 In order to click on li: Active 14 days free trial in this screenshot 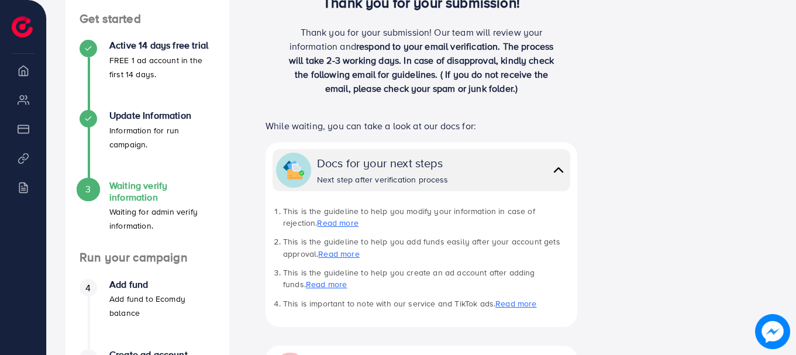, I will do `click(147, 75)`.